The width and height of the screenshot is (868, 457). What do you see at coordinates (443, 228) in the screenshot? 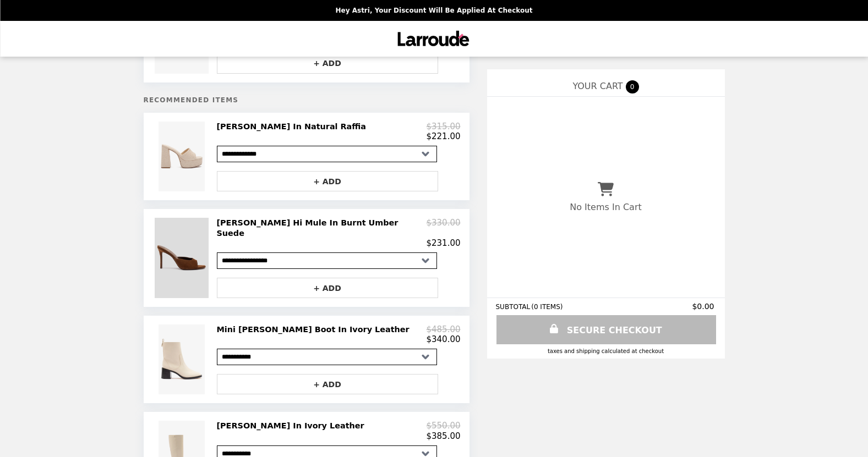
I see `p: $330.00` at bounding box center [443, 228].